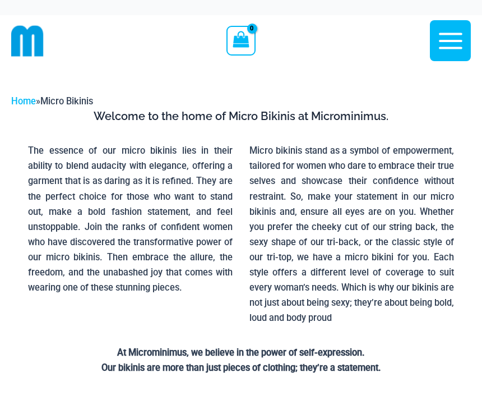 The width and height of the screenshot is (482, 400). Describe the element at coordinates (67, 101) in the screenshot. I see `span: Micro Bikinis` at that location.